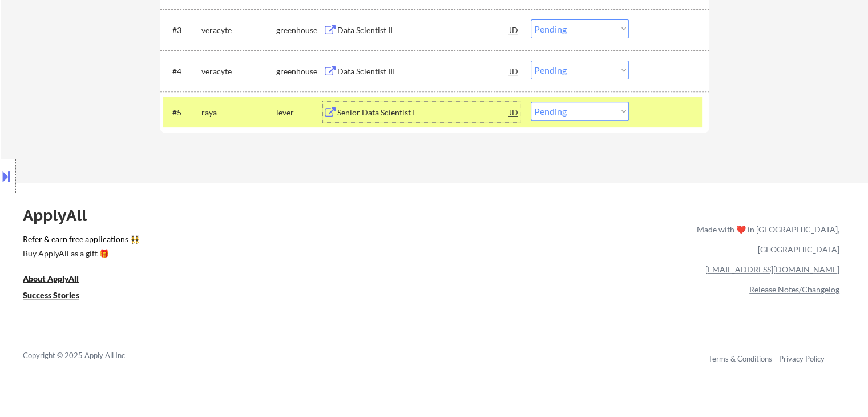 The width and height of the screenshot is (868, 417). What do you see at coordinates (182, 30) in the screenshot?
I see `div: #3` at bounding box center [182, 30].